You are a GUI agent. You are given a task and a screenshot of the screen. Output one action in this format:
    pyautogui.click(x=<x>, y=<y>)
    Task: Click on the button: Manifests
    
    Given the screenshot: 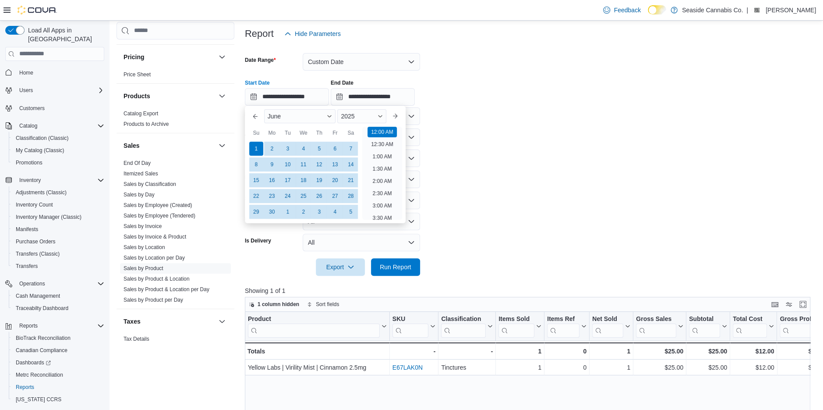 What is the action you would take?
    pyautogui.click(x=58, y=229)
    